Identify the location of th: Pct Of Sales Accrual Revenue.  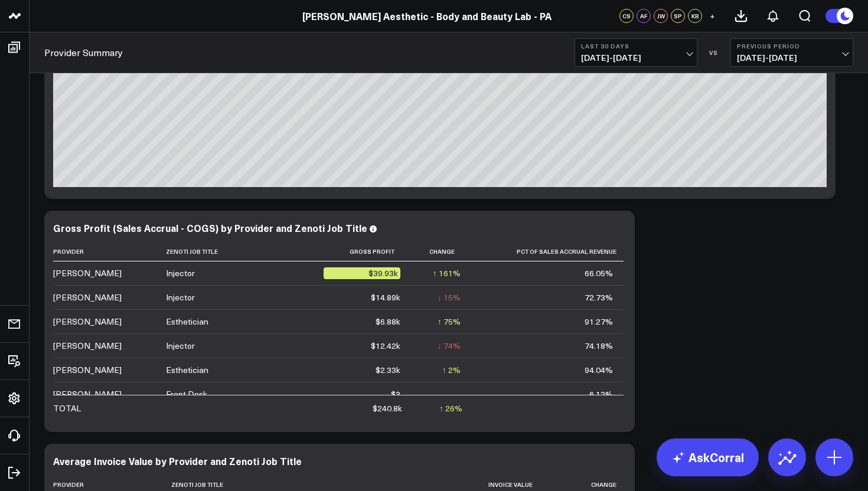
(547, 251).